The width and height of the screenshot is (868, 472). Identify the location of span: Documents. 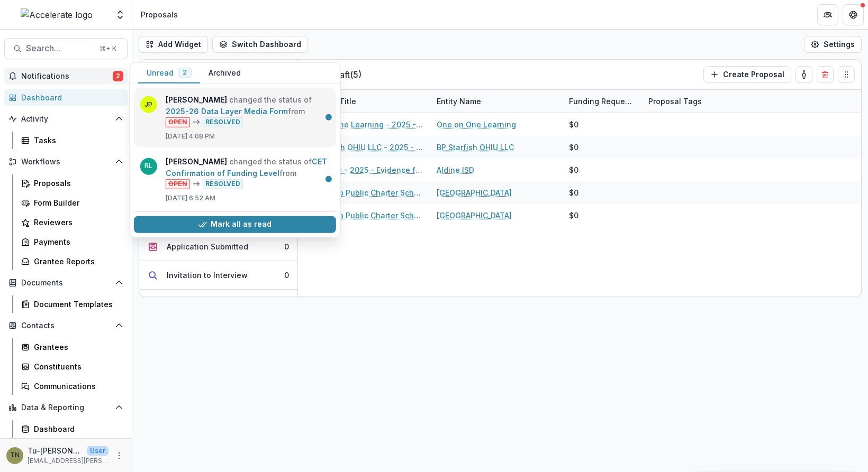
(66, 283).